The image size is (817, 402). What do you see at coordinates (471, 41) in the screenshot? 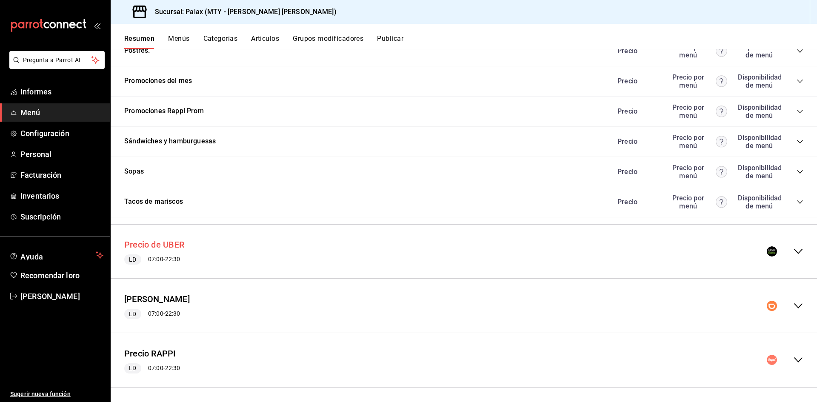
I see `div: pestañas de navegación` at bounding box center [471, 41].